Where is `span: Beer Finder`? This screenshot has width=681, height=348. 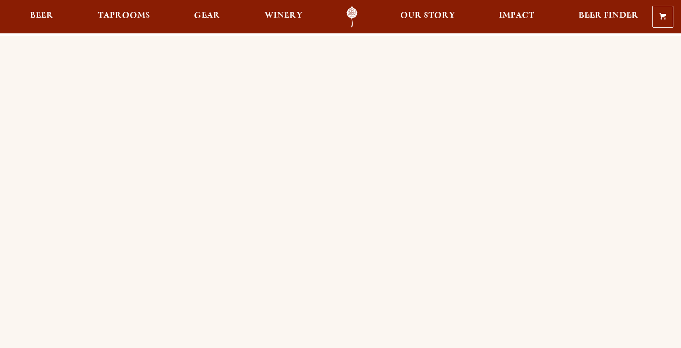
span: Beer Finder is located at coordinates (608, 16).